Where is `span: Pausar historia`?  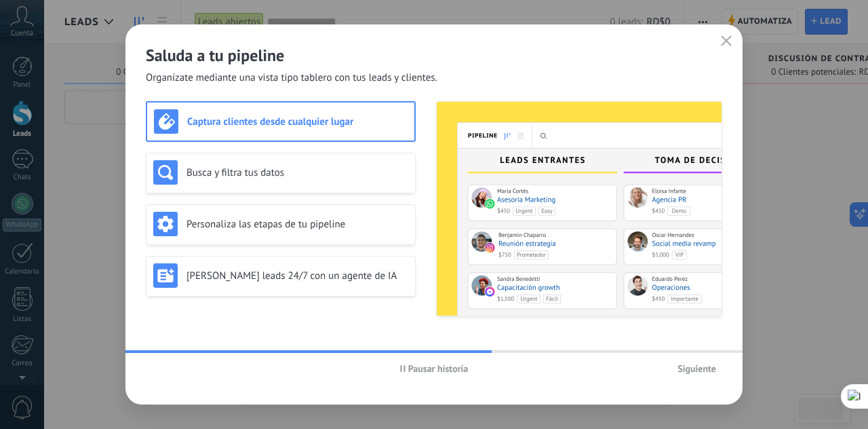
span: Pausar historia is located at coordinates (438, 369).